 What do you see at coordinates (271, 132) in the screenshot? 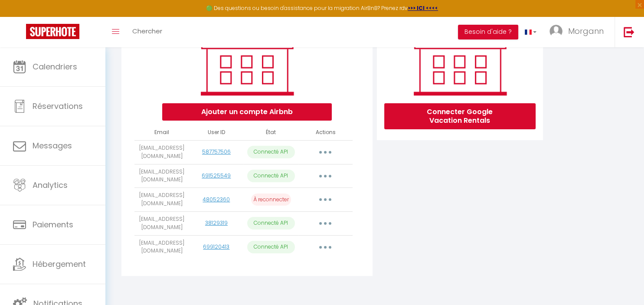
I see `th: État` at bounding box center [271, 132].